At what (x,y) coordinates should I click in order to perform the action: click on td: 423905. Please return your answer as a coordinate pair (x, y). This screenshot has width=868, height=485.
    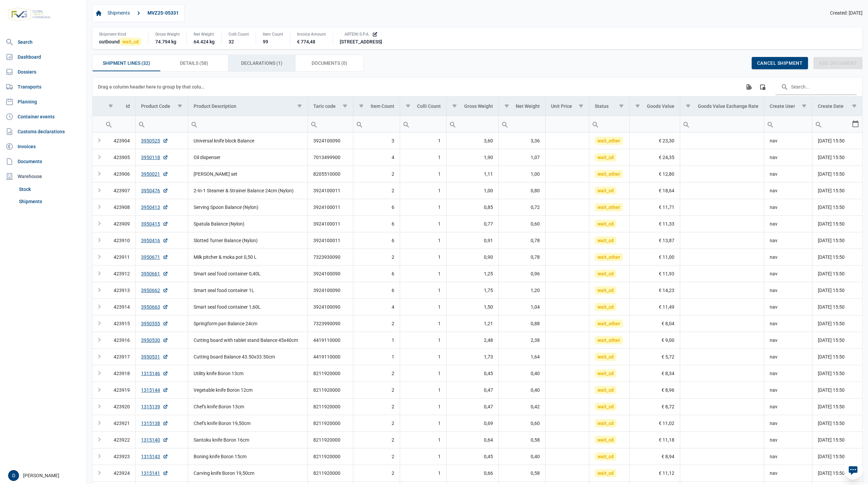
    Looking at the image, I should click on (119, 157).